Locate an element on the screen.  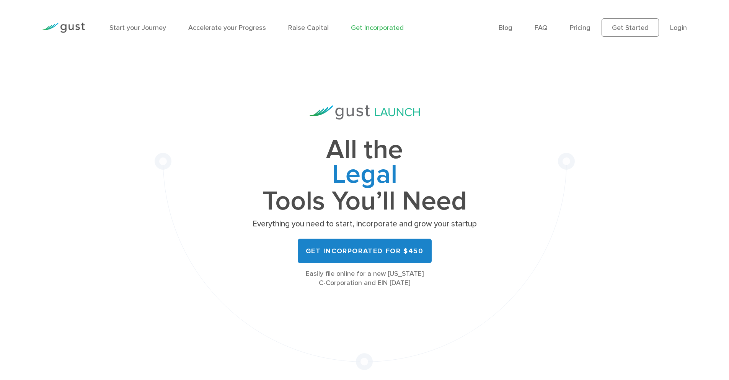
a: Get Incorporated for $450 is located at coordinates (365, 251).